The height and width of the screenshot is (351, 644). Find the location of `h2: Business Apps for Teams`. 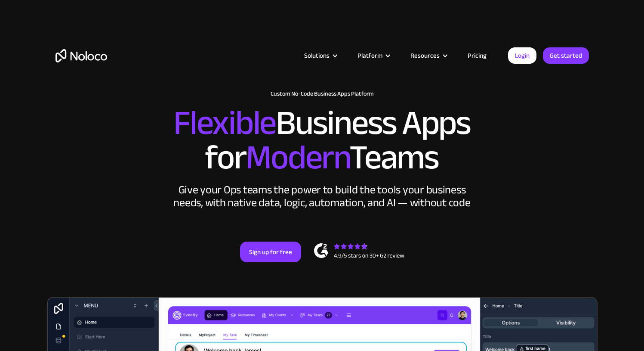

h2: Business Apps for Teams is located at coordinates (322, 140).